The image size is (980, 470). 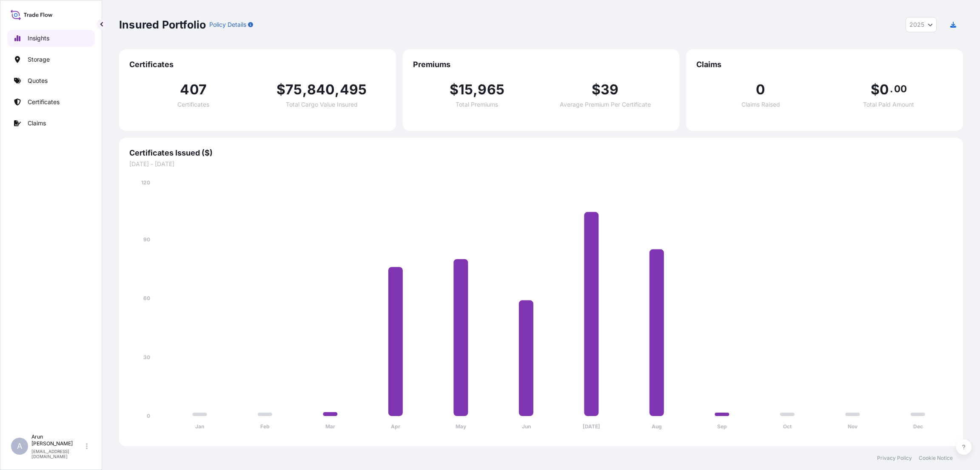 What do you see at coordinates (606, 105) in the screenshot?
I see `span: Average Premium Per Certificate` at bounding box center [606, 105].